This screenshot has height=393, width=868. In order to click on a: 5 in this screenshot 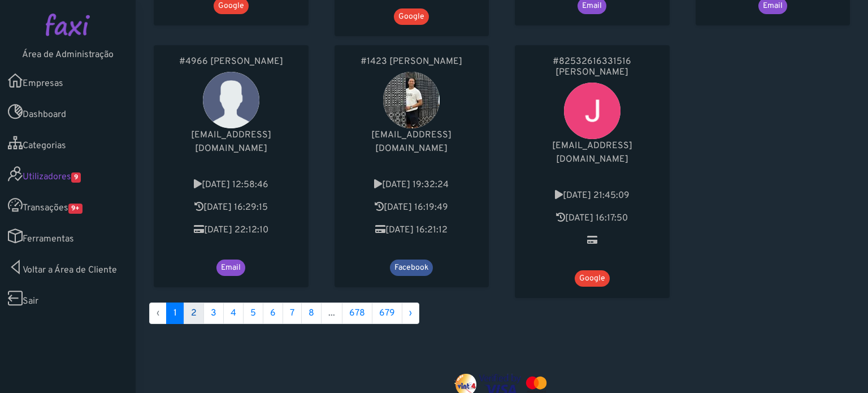, I will do `click(253, 313)`.